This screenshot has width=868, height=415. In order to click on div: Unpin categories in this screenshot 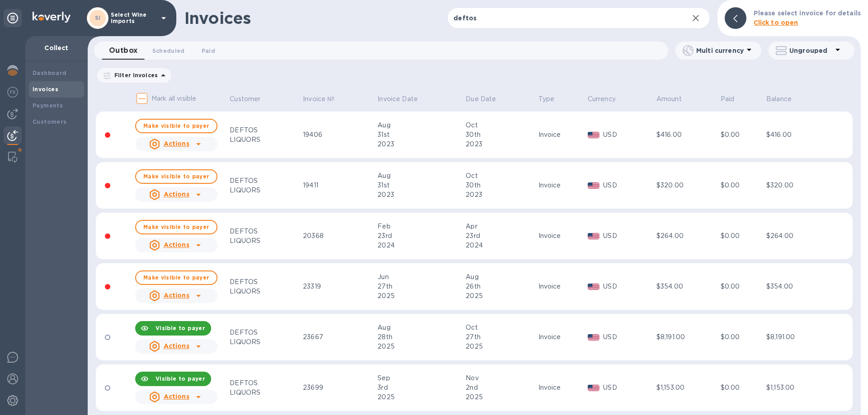, I will do `click(12, 18)`.